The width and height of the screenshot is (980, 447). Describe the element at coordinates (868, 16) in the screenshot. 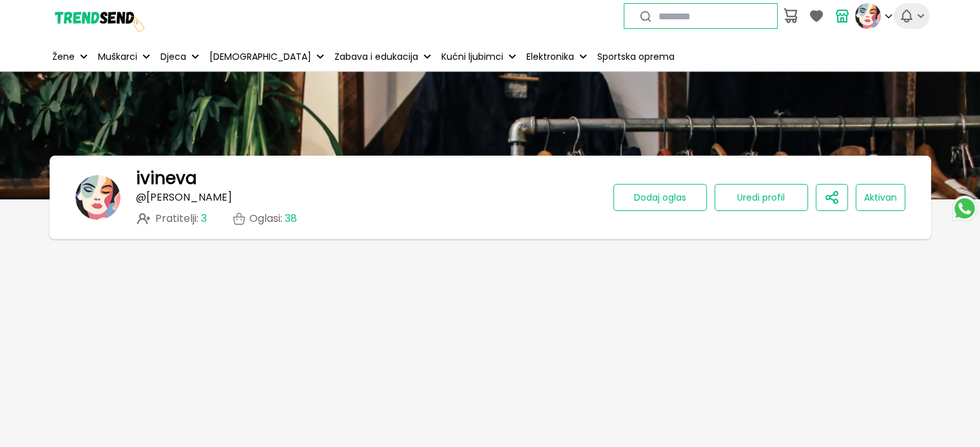

I see `img: profile picture` at that location.